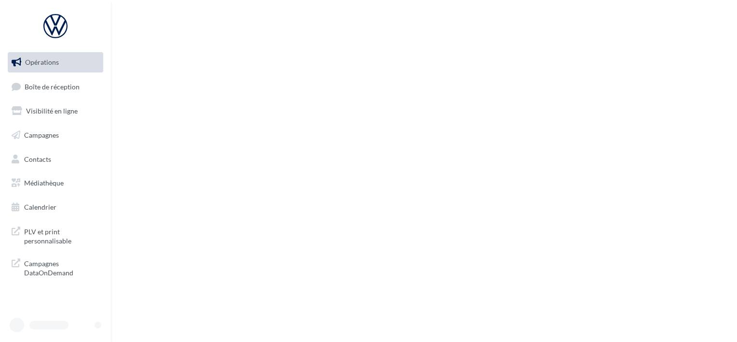  Describe the element at coordinates (40, 207) in the screenshot. I see `span: Calendrier` at that location.